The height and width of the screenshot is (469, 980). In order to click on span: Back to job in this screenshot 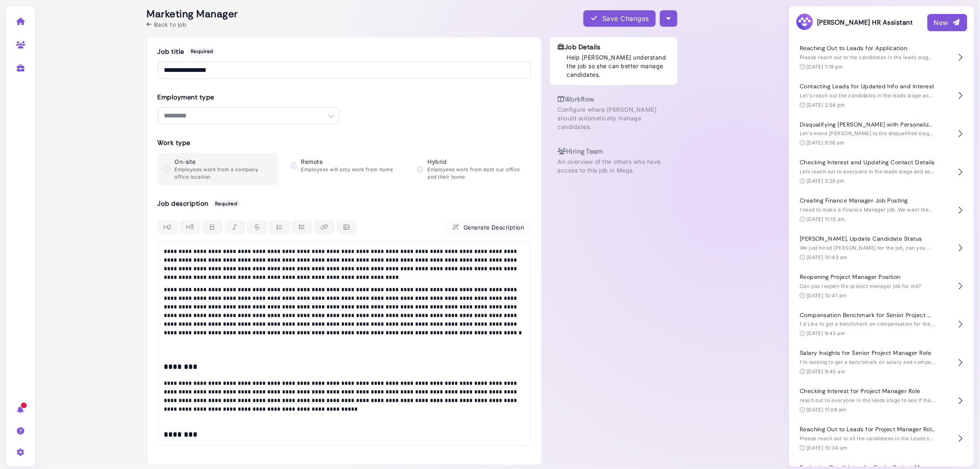, I will do `click(170, 24)`.